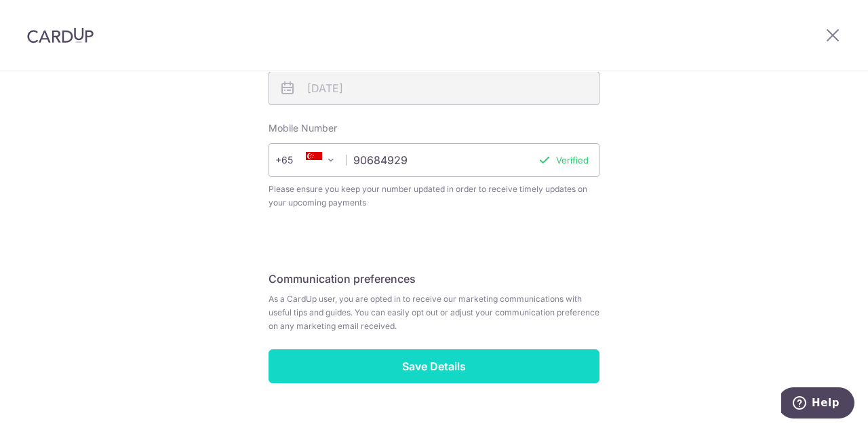 The height and width of the screenshot is (428, 868). I want to click on h5: Communication preferences, so click(434, 279).